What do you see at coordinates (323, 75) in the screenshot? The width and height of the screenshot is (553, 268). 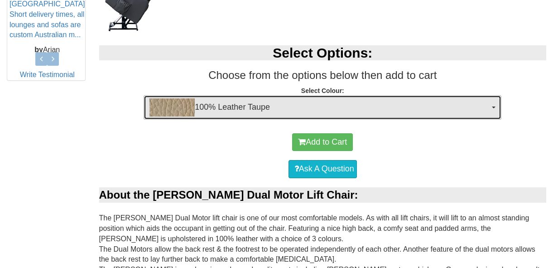 I see `h3: Choose from the options below then add to cart` at bounding box center [323, 75].